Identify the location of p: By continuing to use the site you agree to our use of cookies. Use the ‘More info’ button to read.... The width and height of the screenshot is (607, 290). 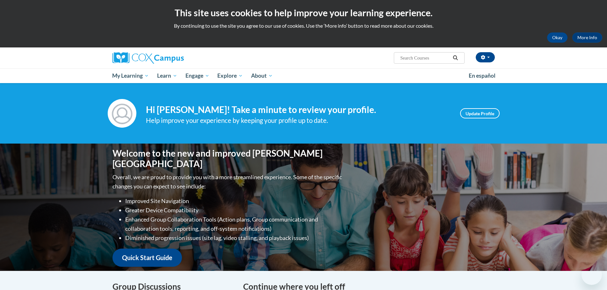
(303, 26).